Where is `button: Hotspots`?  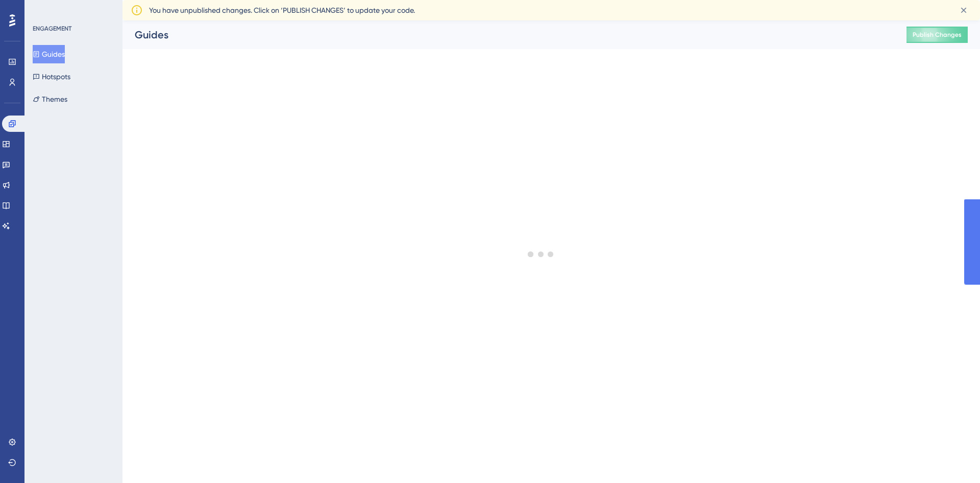
button: Hotspots is located at coordinates (52, 77).